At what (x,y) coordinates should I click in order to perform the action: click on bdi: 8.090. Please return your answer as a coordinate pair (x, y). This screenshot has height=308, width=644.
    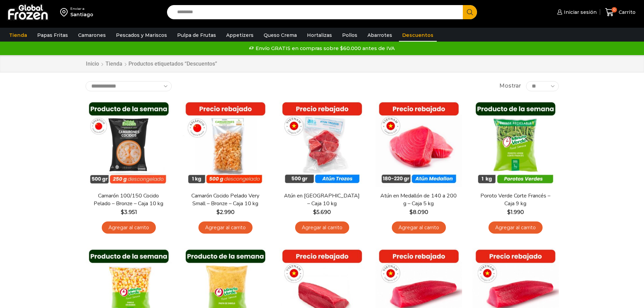
    Looking at the image, I should click on (418, 212).